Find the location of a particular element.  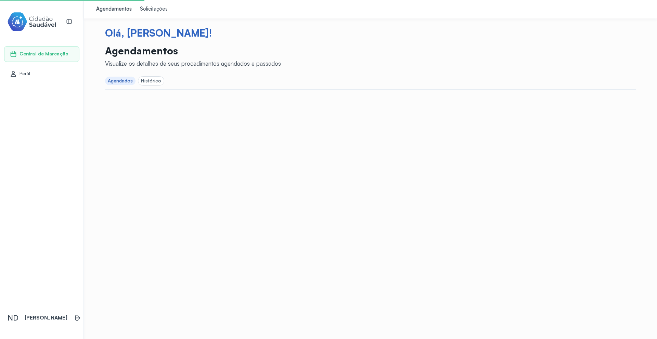

div: Agendados is located at coordinates (120, 81).